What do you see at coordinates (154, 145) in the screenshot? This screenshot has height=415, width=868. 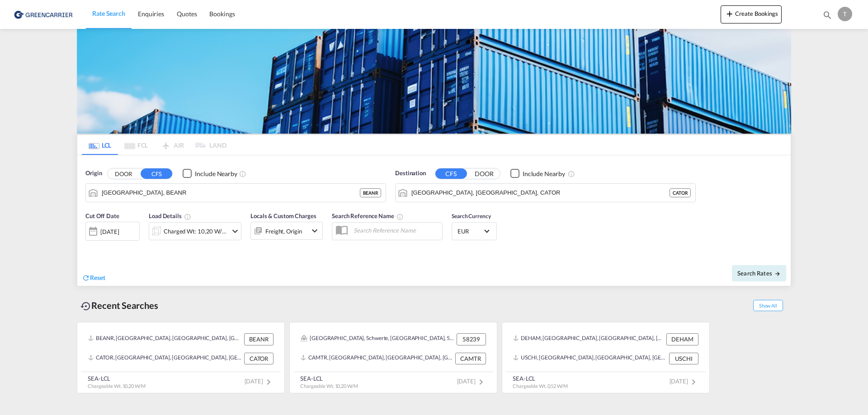 I see `md-pagination-wrapper: Use the left and right arrow keys to navigate between tabs` at bounding box center [154, 145].